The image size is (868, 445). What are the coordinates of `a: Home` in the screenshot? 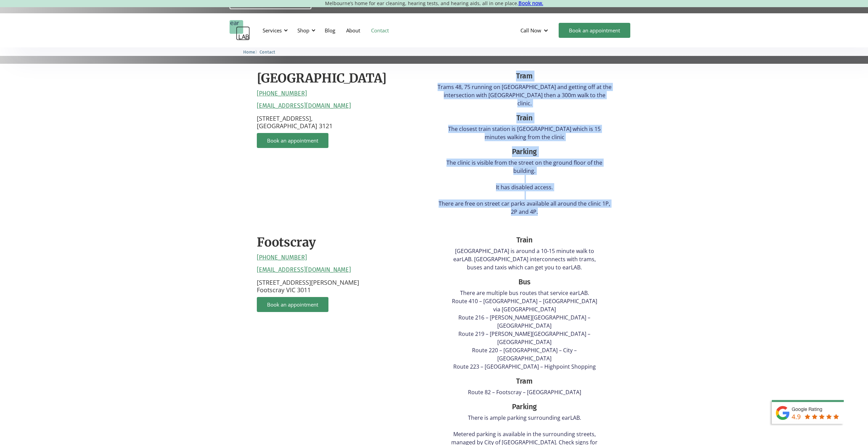 It's located at (249, 52).